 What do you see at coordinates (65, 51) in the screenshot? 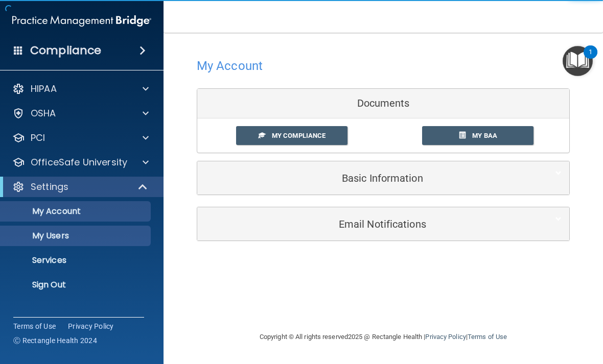
I see `h4: Compliance` at bounding box center [65, 51].